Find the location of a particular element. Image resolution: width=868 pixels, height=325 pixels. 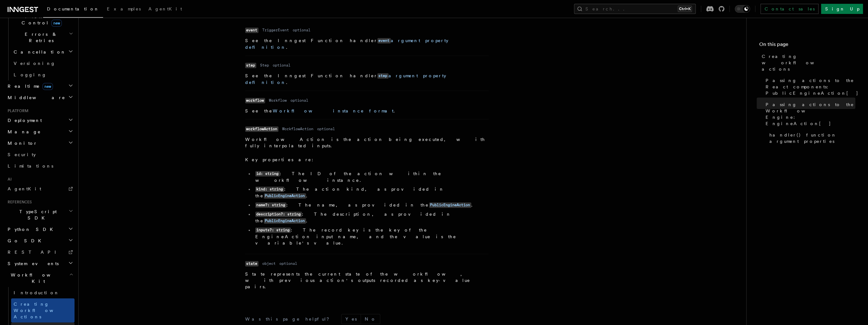

span: Middleware is located at coordinates (35, 98).